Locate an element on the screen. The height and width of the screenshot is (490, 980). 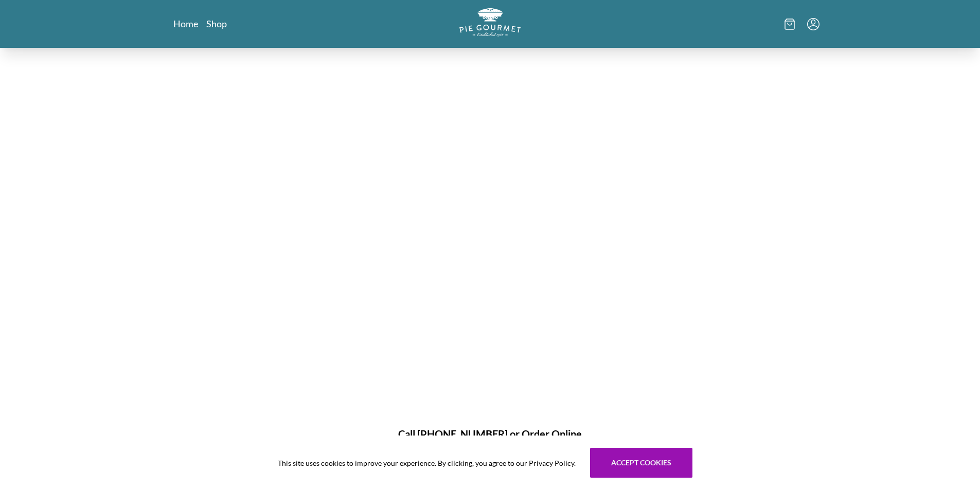
button: Accept cookies is located at coordinates (640, 463).